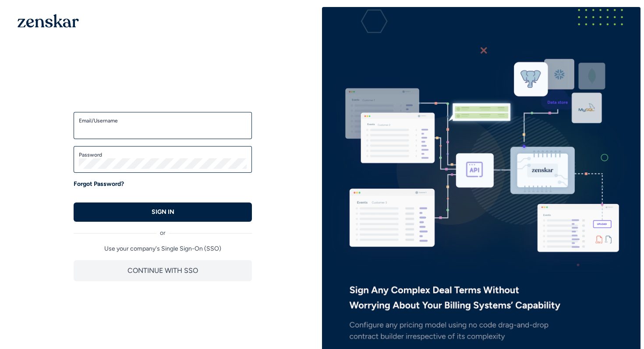 The width and height of the screenshot is (644, 349). I want to click on p: Forgot Password?, so click(99, 184).